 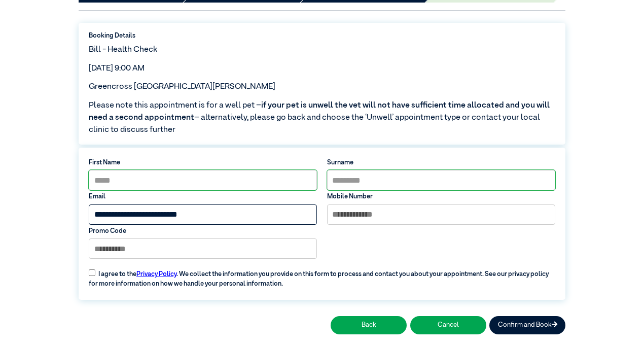 What do you see at coordinates (441, 196) in the screenshot?
I see `label: Mobile Number` at bounding box center [441, 196].